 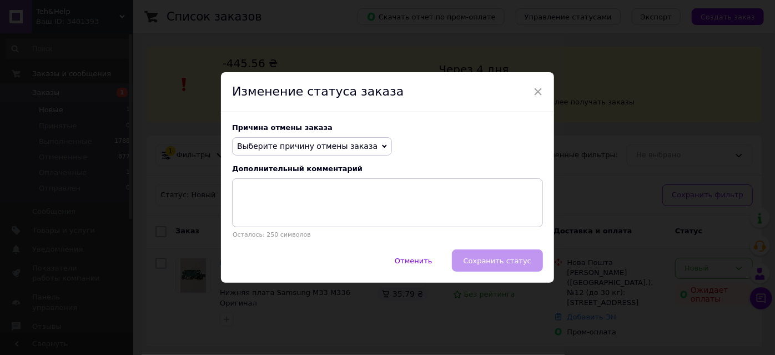 I want to click on p: Осталось: 250 символов, so click(x=387, y=234).